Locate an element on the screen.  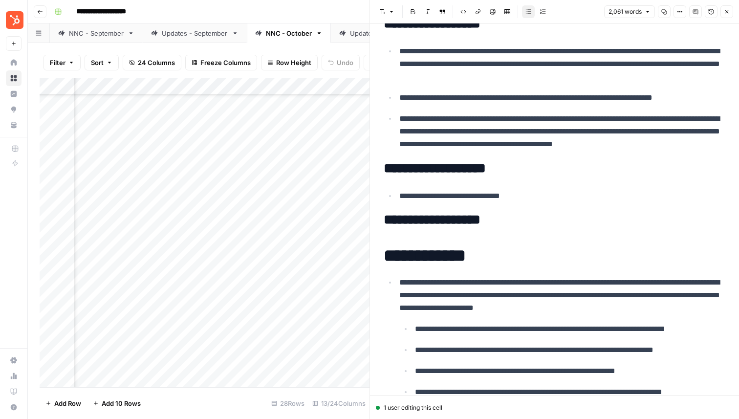
span: Add 10 Rows is located at coordinates (121, 403).